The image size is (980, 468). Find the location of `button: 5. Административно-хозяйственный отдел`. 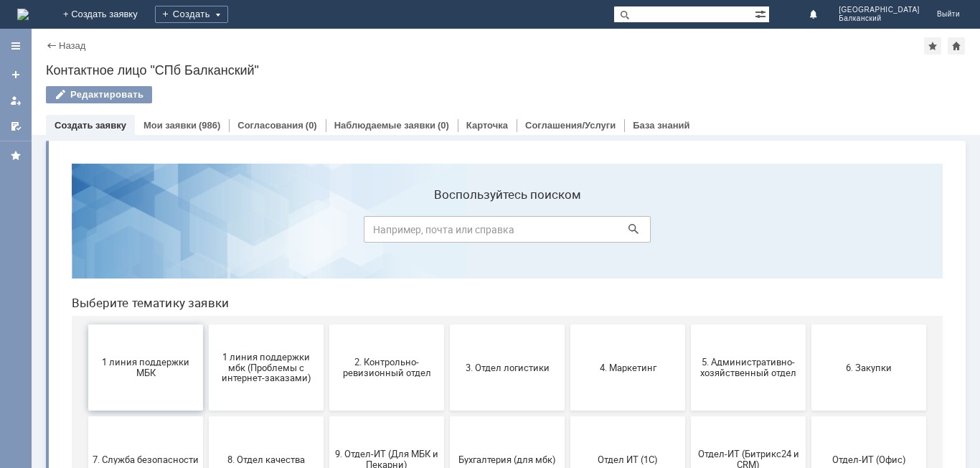

button: 5. Административно-хозяйственный отдел is located at coordinates (688, 216).